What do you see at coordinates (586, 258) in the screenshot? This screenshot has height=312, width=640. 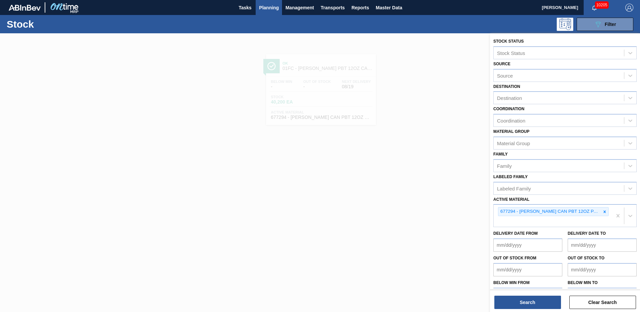 I see `label: Out of Stock to` at bounding box center [586, 258].